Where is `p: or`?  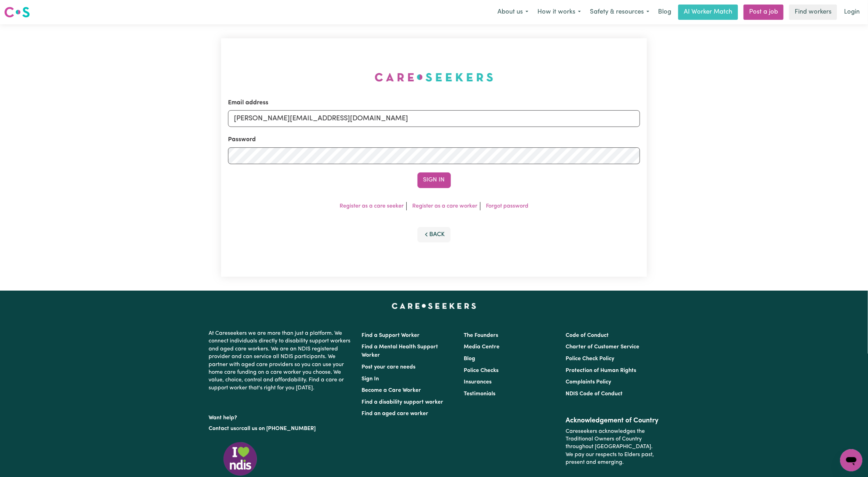 p: or is located at coordinates (281, 429).